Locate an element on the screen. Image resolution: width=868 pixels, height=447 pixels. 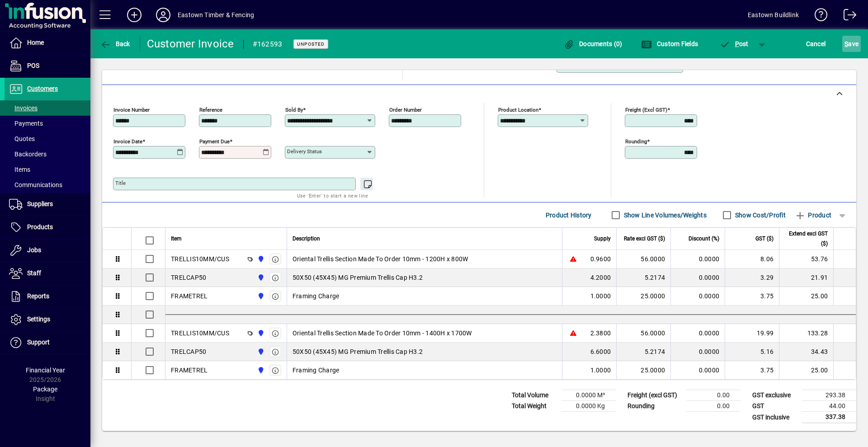
span: ave is located at coordinates (851, 43).